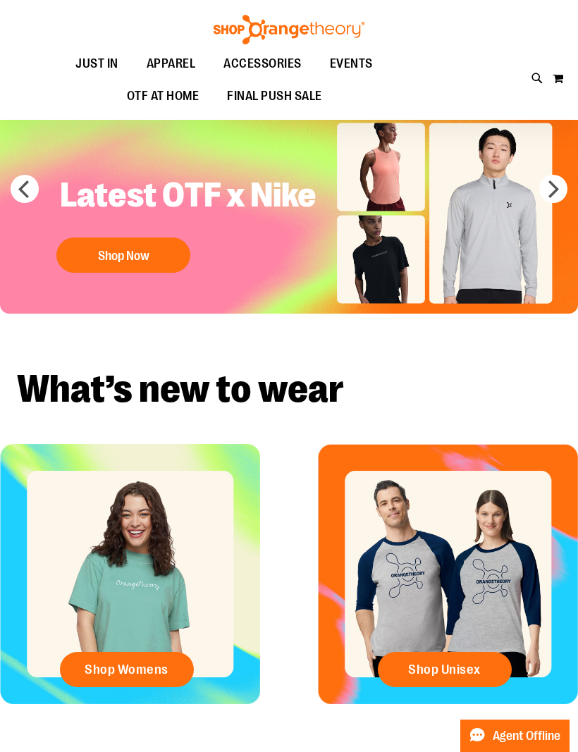 The width and height of the screenshot is (578, 752). What do you see at coordinates (163, 96) in the screenshot?
I see `span: OTF AT HOME` at bounding box center [163, 96].